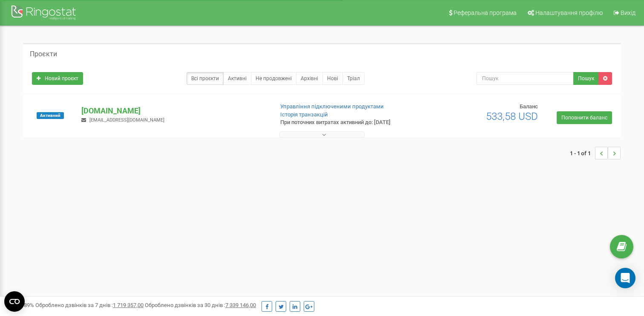 Image resolution: width=644 pixels, height=316 pixels. I want to click on div: Open Intercom Messenger, so click(626, 278).